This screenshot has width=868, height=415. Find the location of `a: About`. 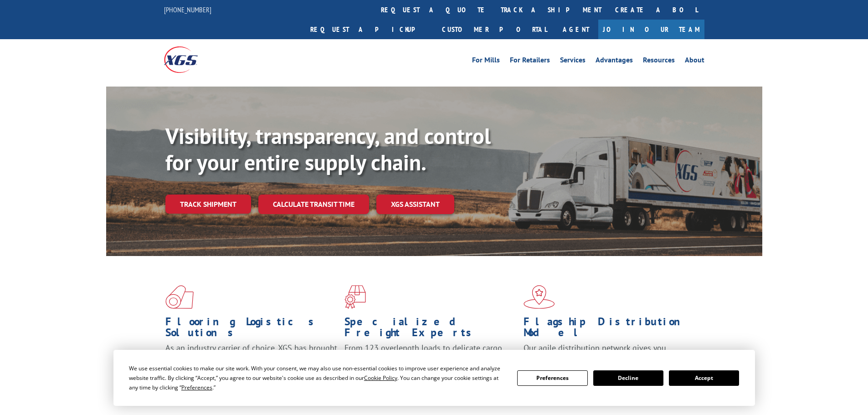

a: About is located at coordinates (694, 62).